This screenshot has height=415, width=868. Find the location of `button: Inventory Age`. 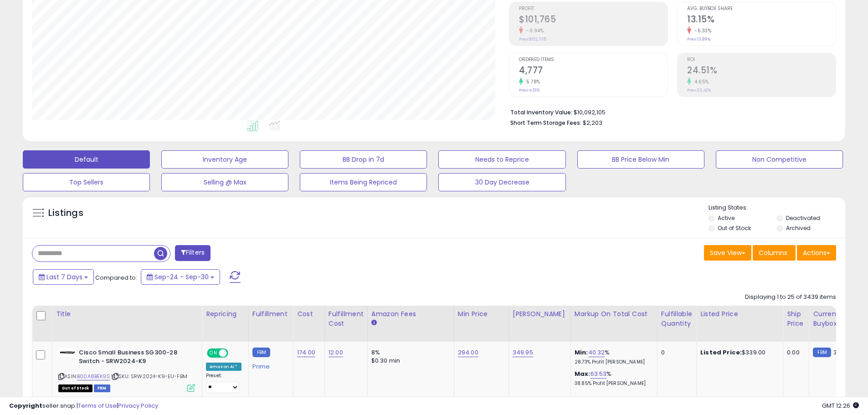

button: Inventory Age is located at coordinates (224, 159).